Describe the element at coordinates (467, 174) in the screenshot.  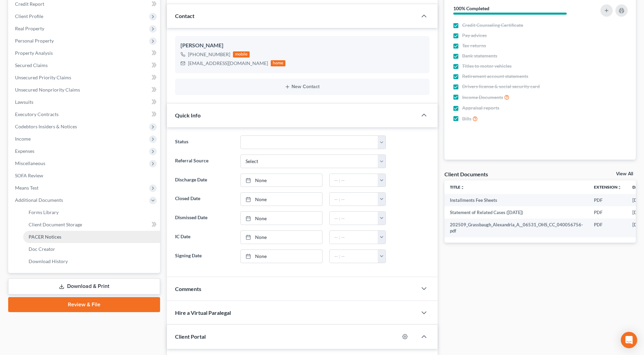
I see `div: Client Documents` at that location.